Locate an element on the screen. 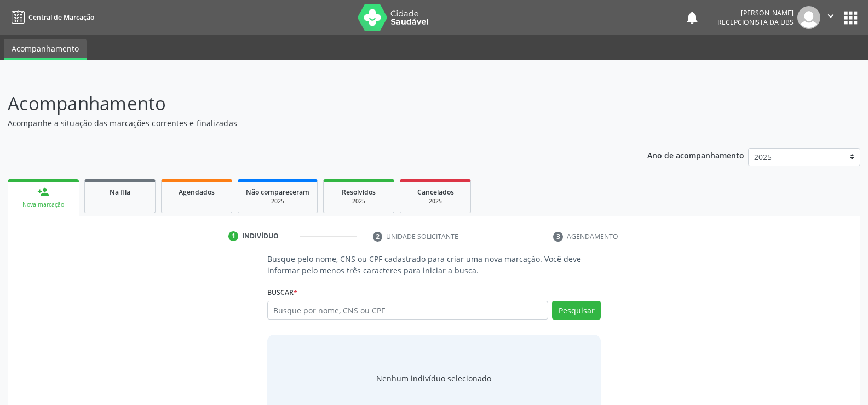  span: Central de Marcação is located at coordinates (61, 17).